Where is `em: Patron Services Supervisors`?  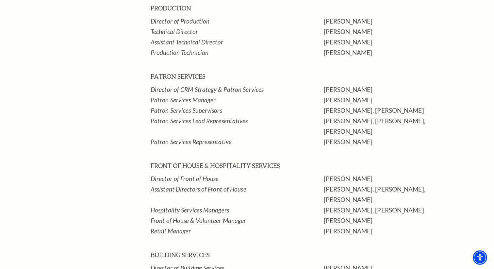
em: Patron Services Supervisors is located at coordinates (186, 110).